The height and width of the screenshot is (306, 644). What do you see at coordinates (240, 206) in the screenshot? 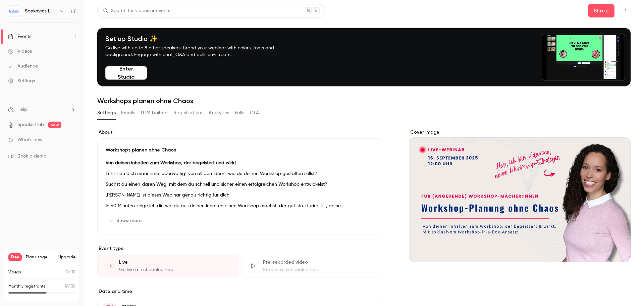
I see `p: In 60 Minuten zeige ich dir, wie du aus deinen Inhalten einen Workshop machst, der gut strukturie...` at bounding box center [240, 206].